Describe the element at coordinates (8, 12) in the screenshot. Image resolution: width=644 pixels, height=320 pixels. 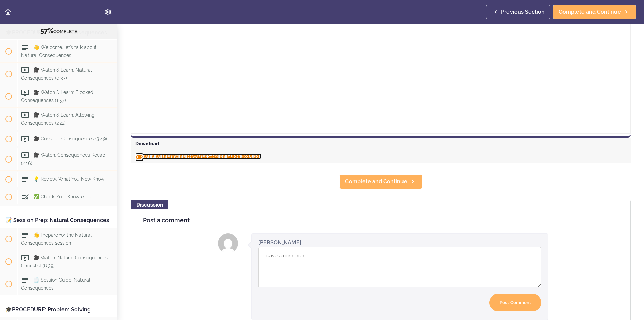
I see `svg: Back to course curriculum` at that location.